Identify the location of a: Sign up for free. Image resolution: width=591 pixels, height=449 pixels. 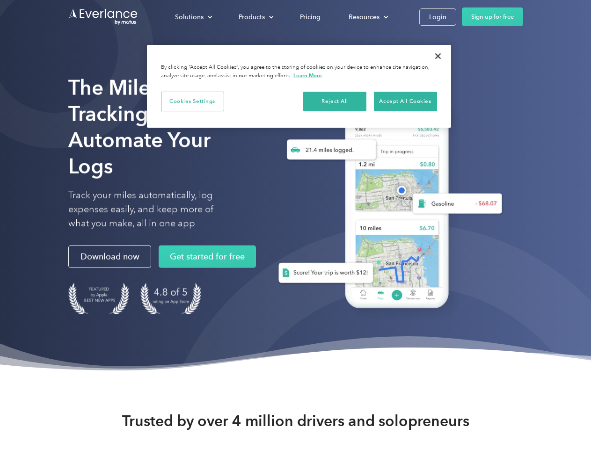
(492, 17).